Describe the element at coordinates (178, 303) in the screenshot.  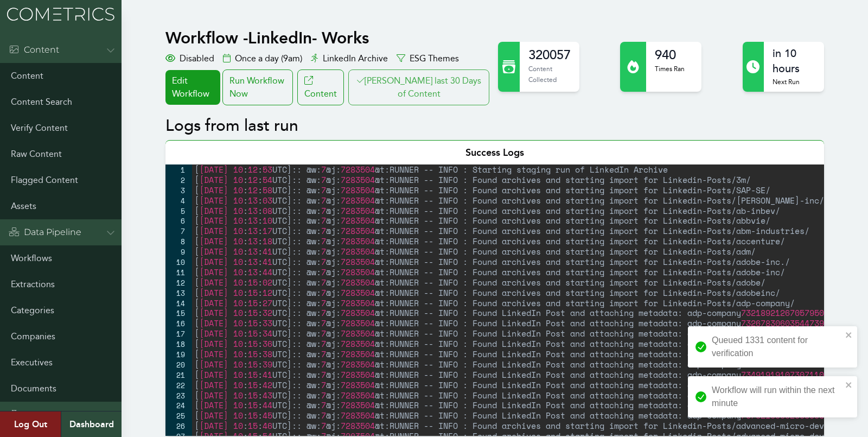
I see `div: 14` at that location.